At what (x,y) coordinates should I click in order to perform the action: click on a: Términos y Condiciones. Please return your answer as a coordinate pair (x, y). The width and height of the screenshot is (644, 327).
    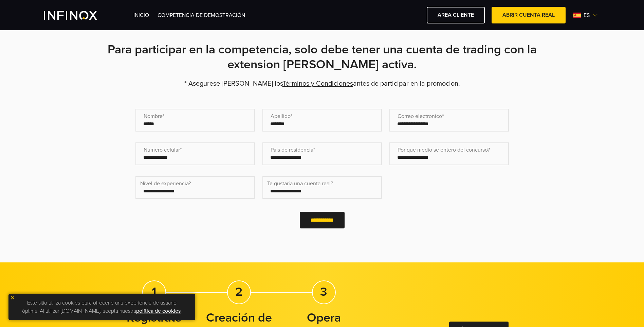
    Looking at the image, I should click on (318, 84).